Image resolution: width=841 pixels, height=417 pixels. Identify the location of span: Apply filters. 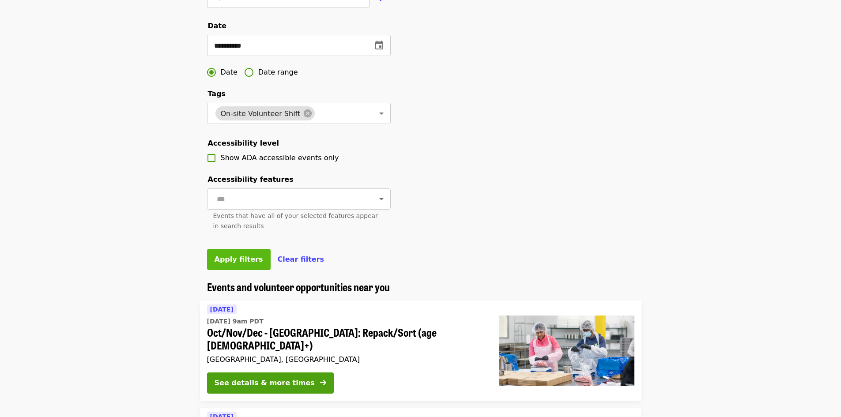
(239, 259).